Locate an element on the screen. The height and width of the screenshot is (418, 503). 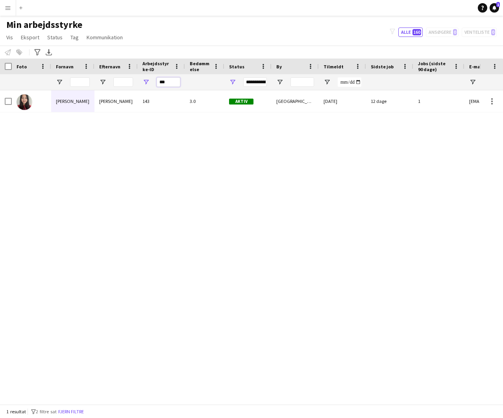
button: Fjern filtre is located at coordinates (71, 412).